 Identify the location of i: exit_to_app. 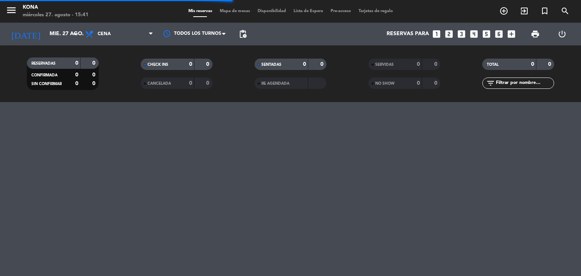
(525, 11).